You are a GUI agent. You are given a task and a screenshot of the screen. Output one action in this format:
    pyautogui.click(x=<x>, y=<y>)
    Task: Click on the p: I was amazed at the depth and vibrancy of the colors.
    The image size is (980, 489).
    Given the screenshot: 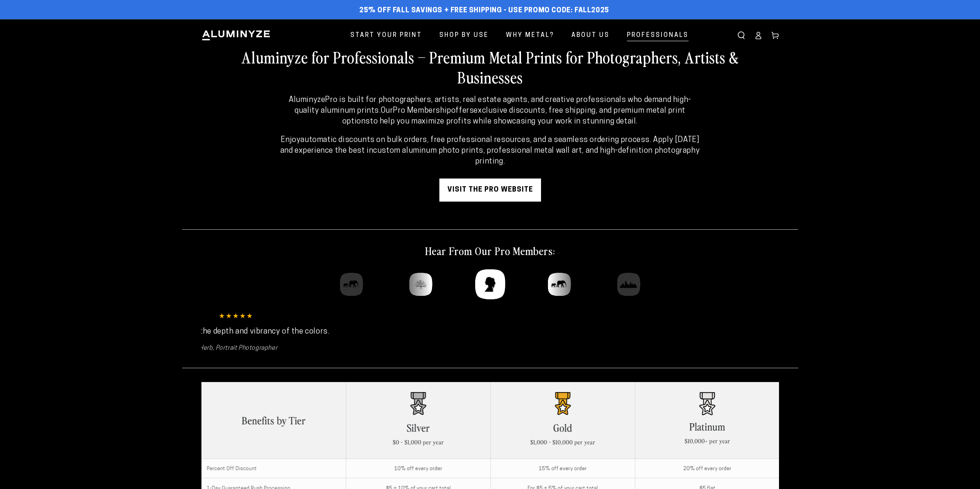 What is the action you would take?
    pyautogui.click(x=236, y=332)
    